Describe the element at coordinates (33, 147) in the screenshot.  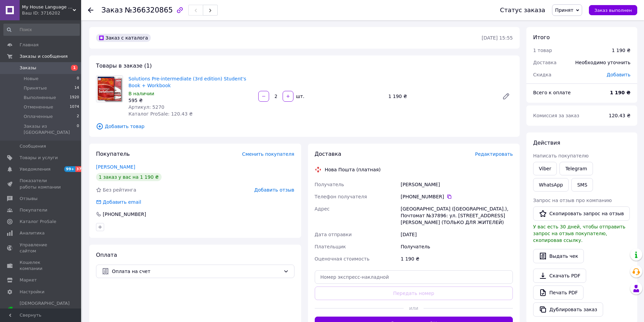
I see `span: Сообщения` at that location.